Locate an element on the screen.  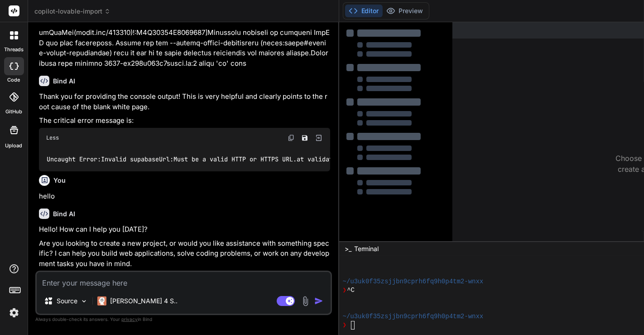
p: Are you looking to create a new project, or would you like assistance with something specific? I ... is located at coordinates (184, 254).